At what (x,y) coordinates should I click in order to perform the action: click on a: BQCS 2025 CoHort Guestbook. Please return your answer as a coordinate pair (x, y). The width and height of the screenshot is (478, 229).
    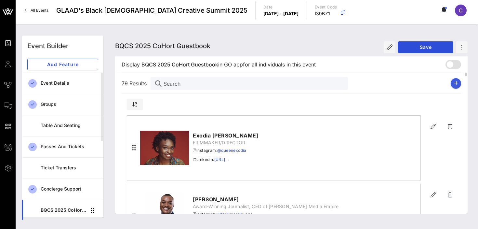
    Looking at the image, I should click on (63, 210).